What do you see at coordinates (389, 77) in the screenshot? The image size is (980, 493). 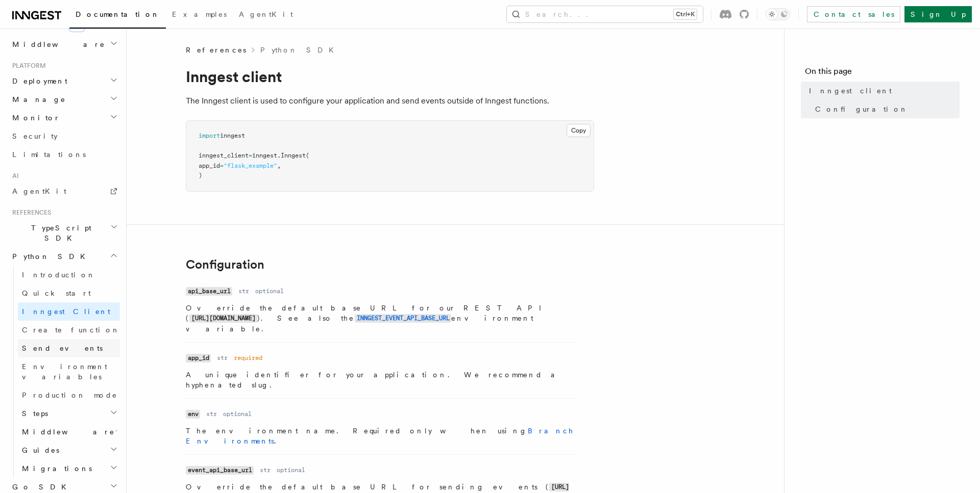 I see `h1: Inngest client` at bounding box center [389, 77].